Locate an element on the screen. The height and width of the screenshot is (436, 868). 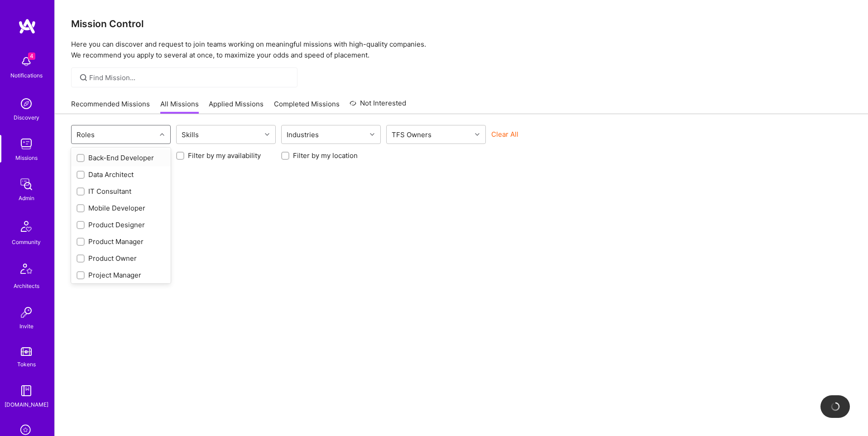
img: tokens is located at coordinates (26, 351).